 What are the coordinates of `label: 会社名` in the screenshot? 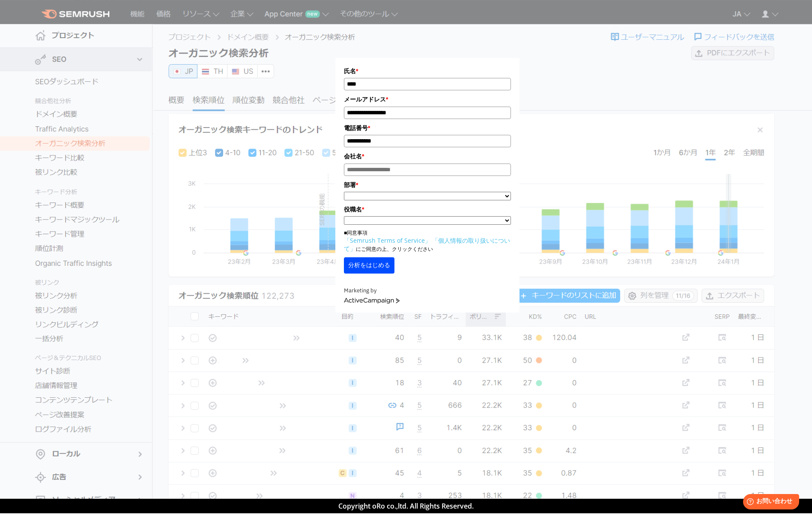 It's located at (427, 156).